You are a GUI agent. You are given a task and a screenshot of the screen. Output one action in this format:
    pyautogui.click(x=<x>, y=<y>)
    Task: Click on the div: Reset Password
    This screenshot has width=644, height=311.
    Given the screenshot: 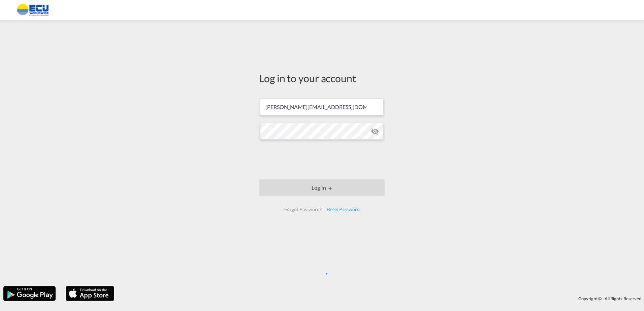 What is the action you would take?
    pyautogui.click(x=343, y=209)
    